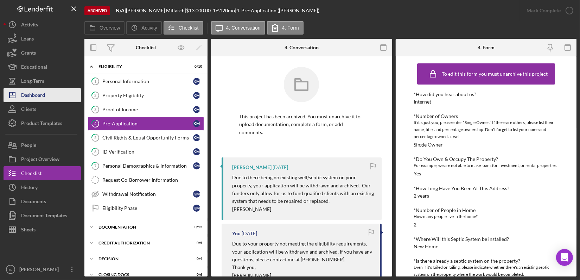 The height and width of the screenshot is (280, 580). Describe the element at coordinates (486, 216) in the screenshot. I see `div: How many people live in the home?` at that location.